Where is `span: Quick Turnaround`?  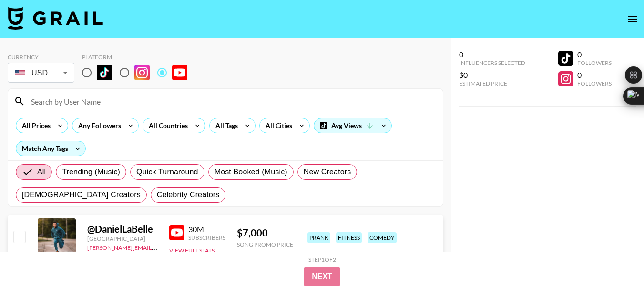
span: Quick Turnaround is located at coordinates (167, 172).